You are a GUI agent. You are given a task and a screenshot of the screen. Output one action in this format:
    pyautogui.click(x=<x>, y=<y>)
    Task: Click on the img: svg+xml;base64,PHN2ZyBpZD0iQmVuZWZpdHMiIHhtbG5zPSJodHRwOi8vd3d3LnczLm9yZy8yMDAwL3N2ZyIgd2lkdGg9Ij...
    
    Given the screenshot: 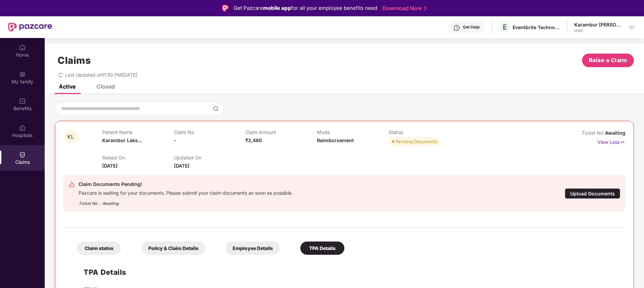 What is the action you would take?
    pyautogui.click(x=22, y=101)
    